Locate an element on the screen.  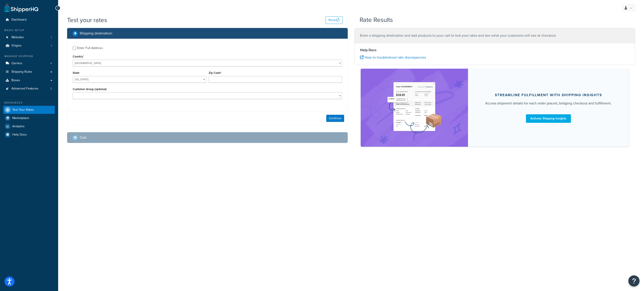
div: Manage Shipping is located at coordinates (29, 56).